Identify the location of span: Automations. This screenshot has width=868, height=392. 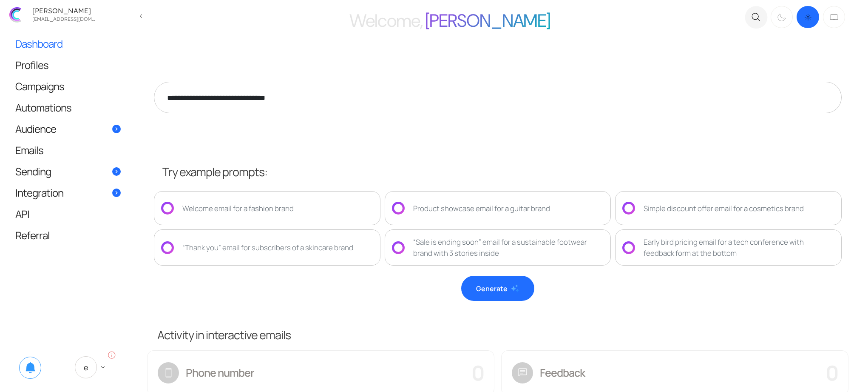
(44, 107).